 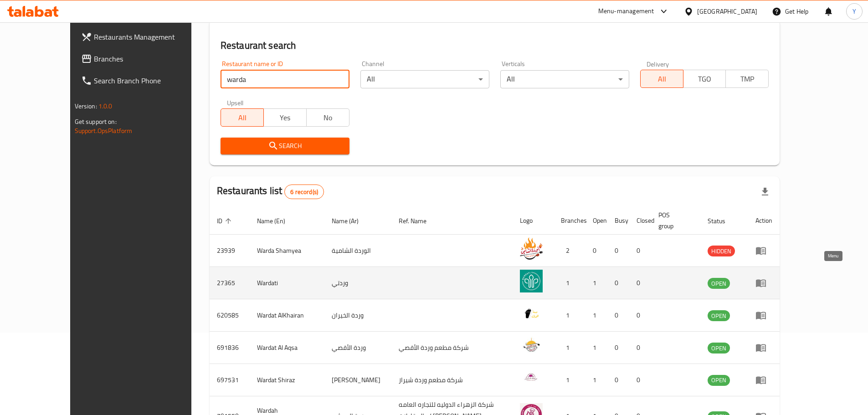 What do you see at coordinates (351, 221) in the screenshot?
I see `span: Name (Ar)` at bounding box center [351, 221].